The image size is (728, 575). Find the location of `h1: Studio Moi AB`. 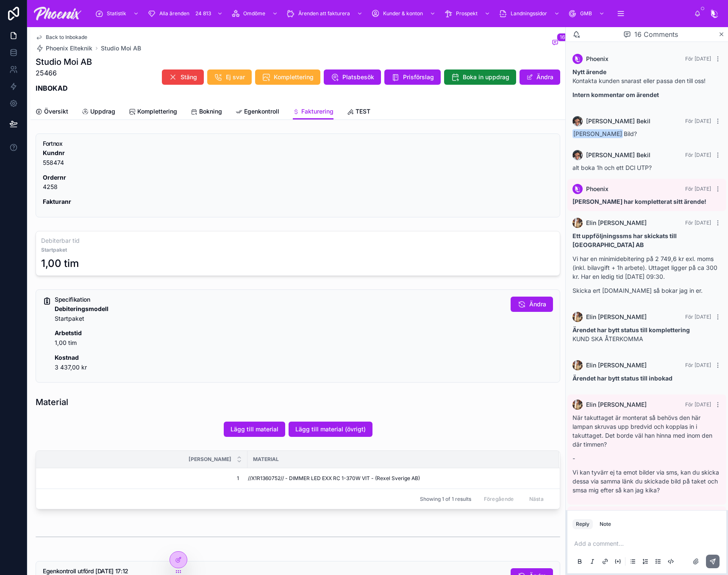

h1: Studio Moi AB is located at coordinates (64, 62).